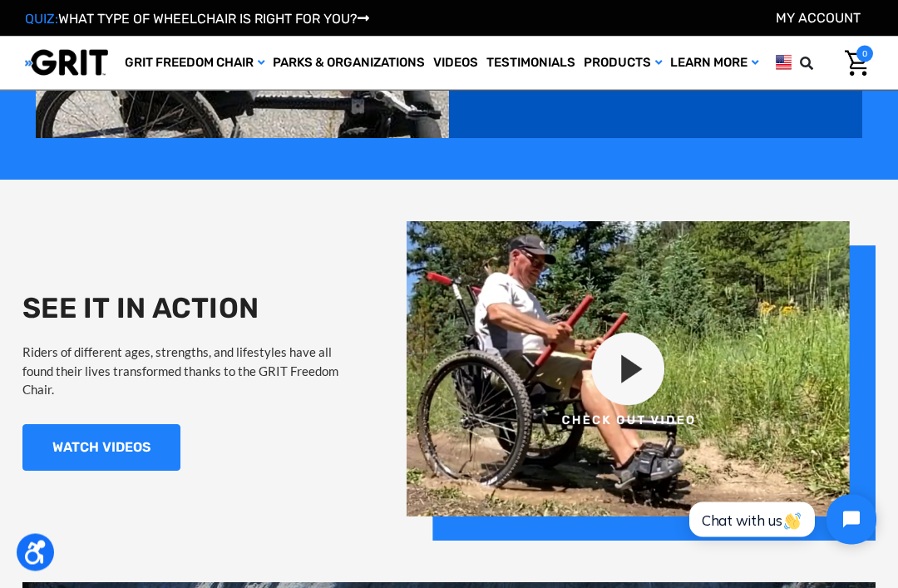 The image size is (898, 588). Describe the element at coordinates (181, 39) in the screenshot. I see `button: Open chat widget` at that location.